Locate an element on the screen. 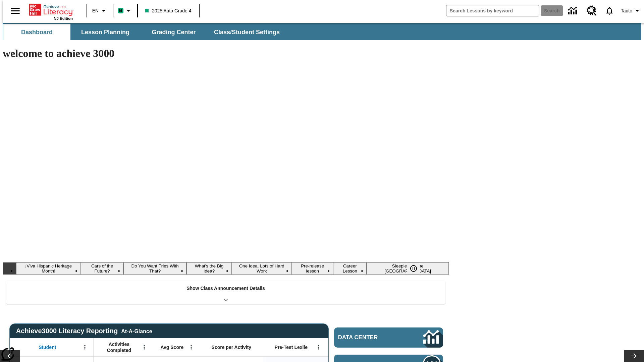 The height and width of the screenshot is (362, 644). button: Slide 3 Do You Want Fries With That? is located at coordinates (155, 268).